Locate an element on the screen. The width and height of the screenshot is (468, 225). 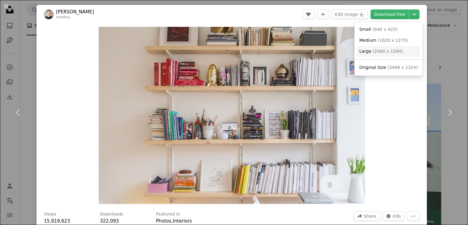
span: ( 3499 x 2324 ) is located at coordinates (402, 67).